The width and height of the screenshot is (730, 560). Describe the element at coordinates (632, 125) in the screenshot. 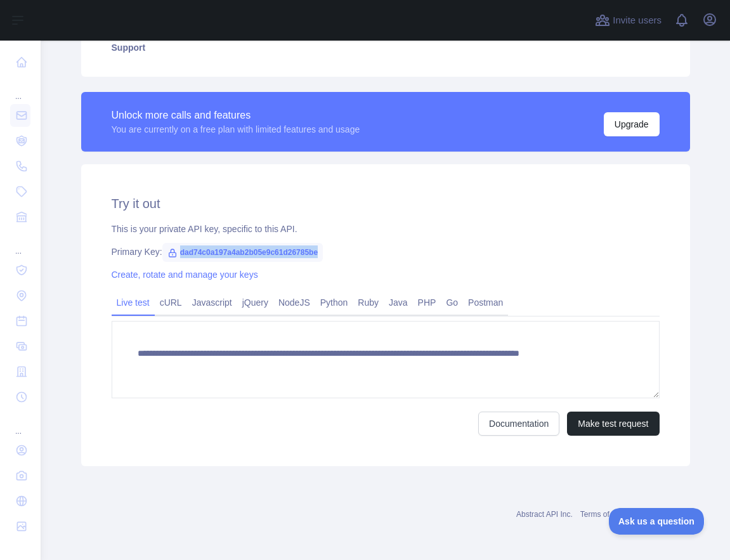

I see `button: Upgrade` at that location.